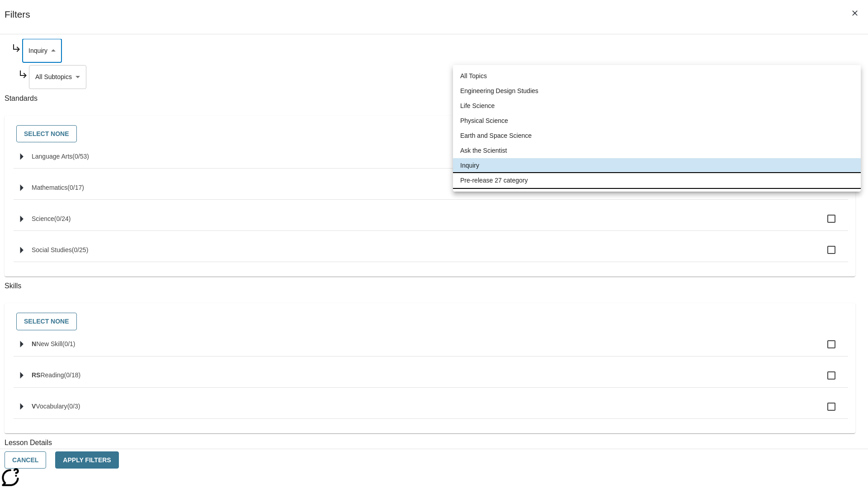  Describe the element at coordinates (657, 136) in the screenshot. I see `li: Earth and Space Science` at that location.